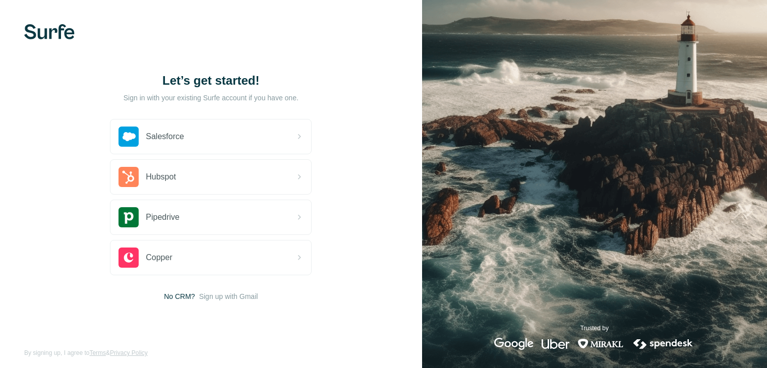 This screenshot has width=767, height=368. I want to click on img: uber's logo, so click(555, 344).